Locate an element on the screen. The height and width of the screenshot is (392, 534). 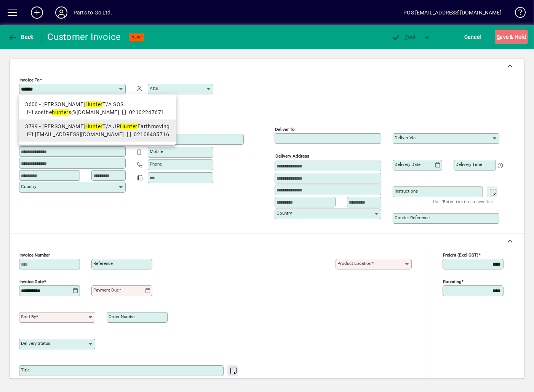
mat-label: Sold by is located at coordinates (28, 317).